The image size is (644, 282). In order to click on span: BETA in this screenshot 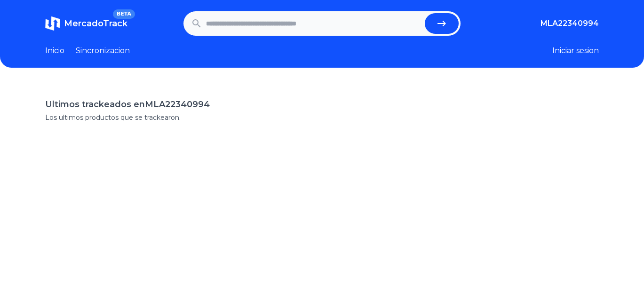, I will do `click(124, 14)`.